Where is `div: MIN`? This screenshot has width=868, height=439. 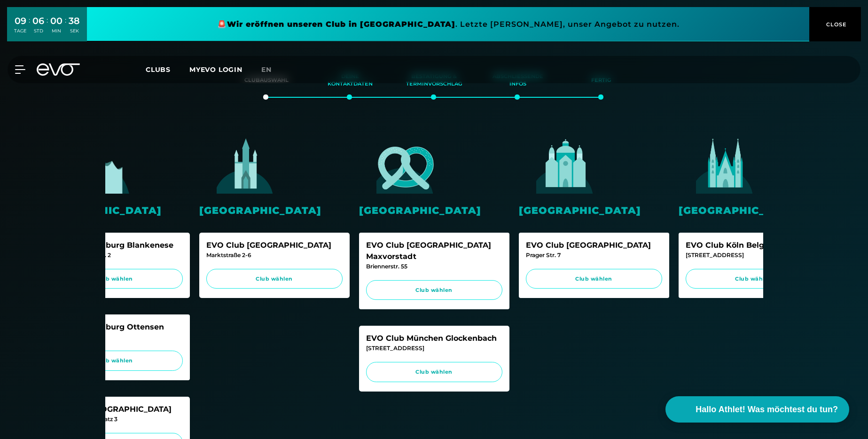 div: MIN is located at coordinates (57, 31).